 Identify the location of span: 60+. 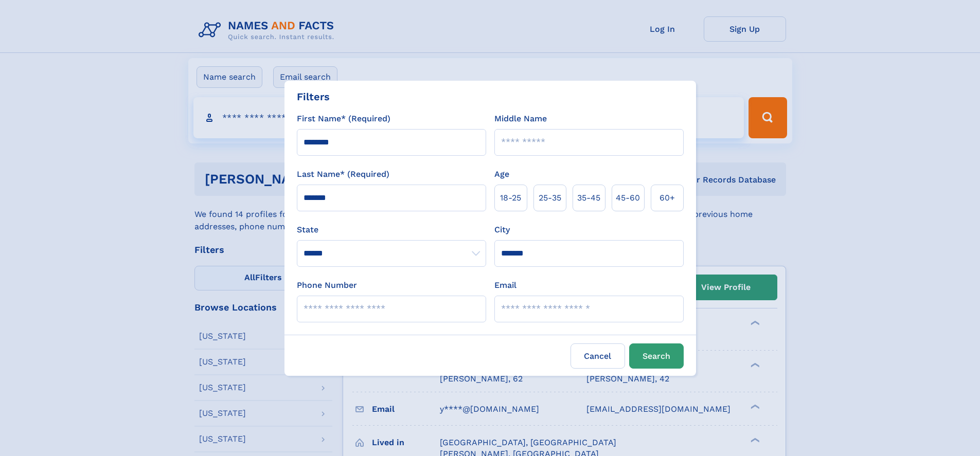
(667, 198).